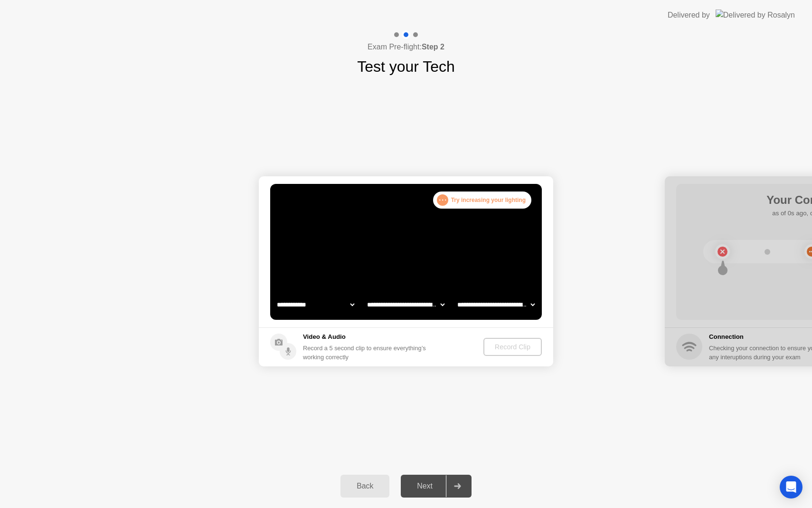 The height and width of the screenshot is (508, 812). I want to click on select: Available speakers, so click(406, 304).